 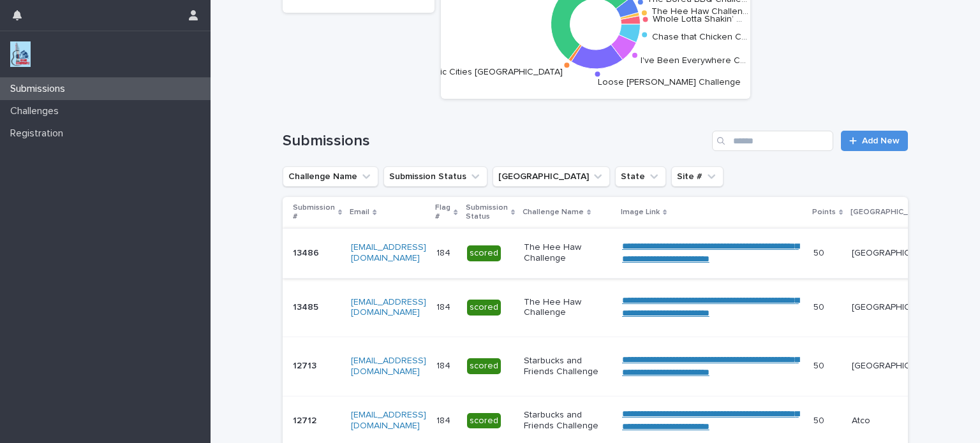 What do you see at coordinates (773, 141) in the screenshot?
I see `input: Search` at bounding box center [773, 141].